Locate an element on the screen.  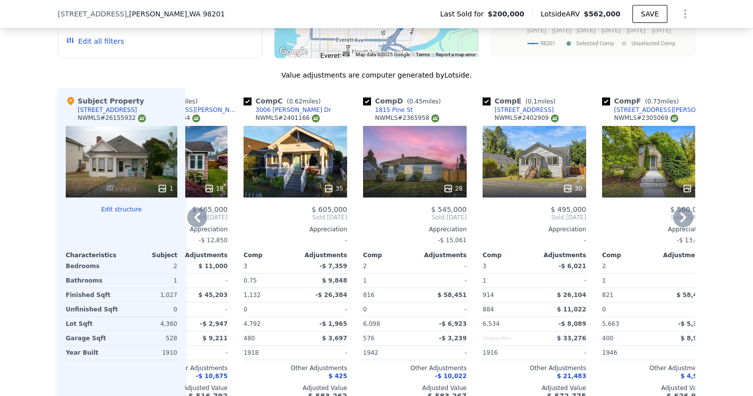
span: -$ 5,353 is located at coordinates (691, 324).